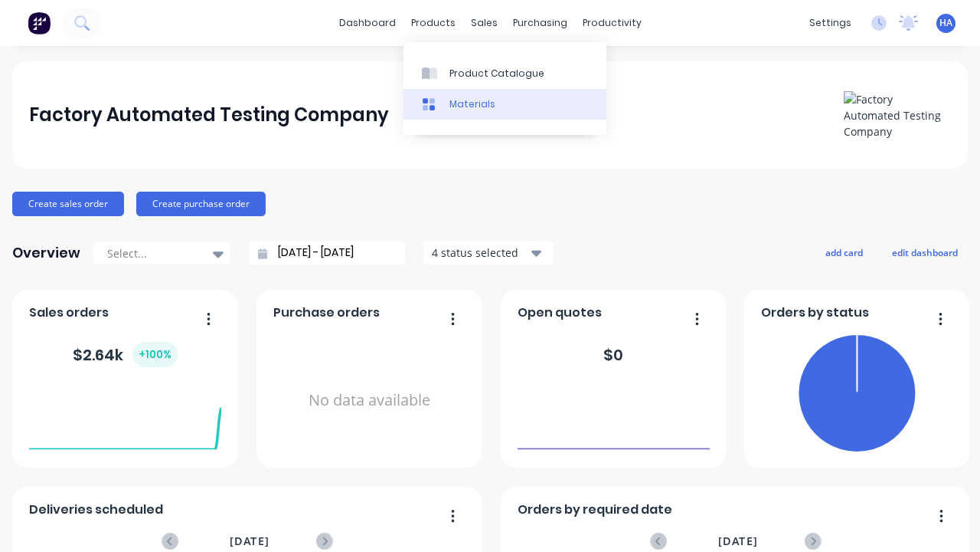 This screenshot has height=552, width=980. What do you see at coordinates (367, 23) in the screenshot?
I see `a: dashboard` at bounding box center [367, 23].